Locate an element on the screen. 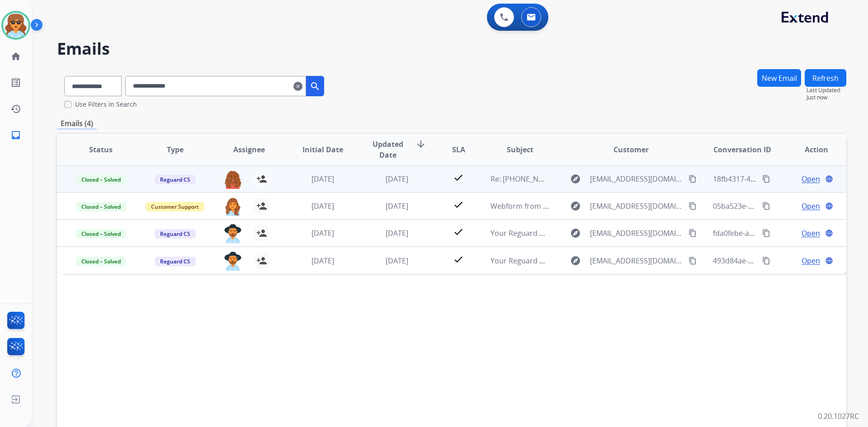 The height and width of the screenshot is (427, 868). span: Status is located at coordinates (101, 149).